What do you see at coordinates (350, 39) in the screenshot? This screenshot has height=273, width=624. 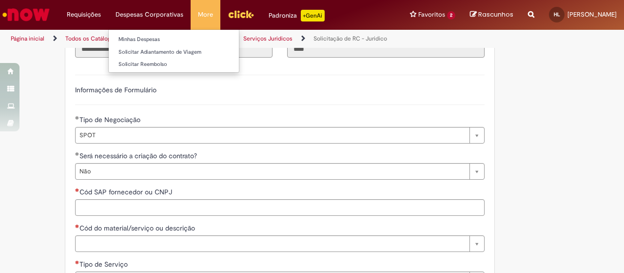 I see `a: Solicitação de RC - Juridico` at bounding box center [350, 39].